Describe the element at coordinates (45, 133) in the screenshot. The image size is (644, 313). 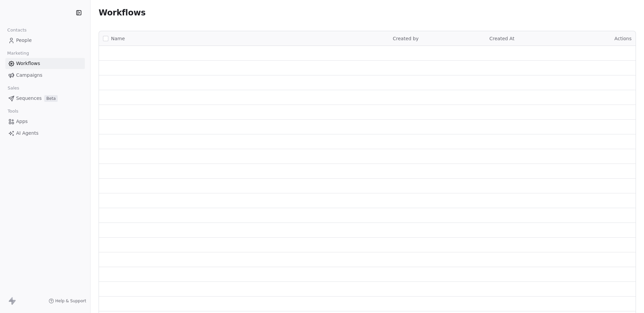
I see `a: AI Agents` at that location.